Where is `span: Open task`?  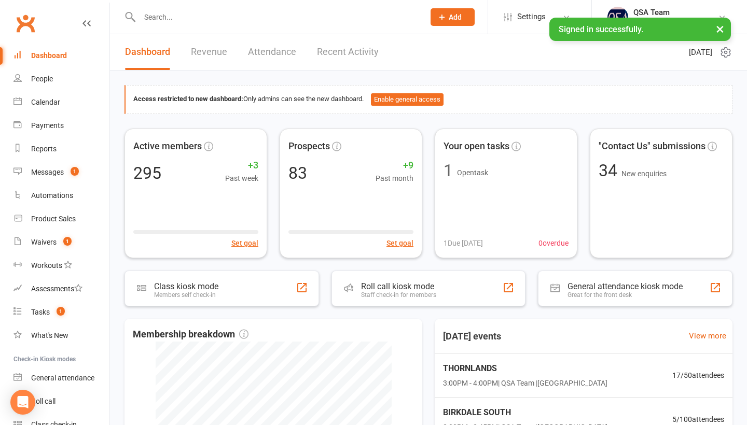 span: Open task is located at coordinates (473, 173).